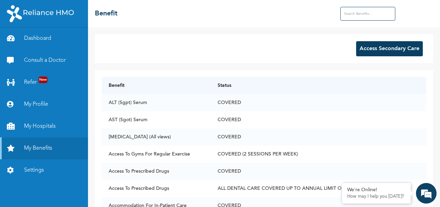 This screenshot has width=440, height=207. Describe the element at coordinates (318, 86) in the screenshot. I see `th: Status` at that location.